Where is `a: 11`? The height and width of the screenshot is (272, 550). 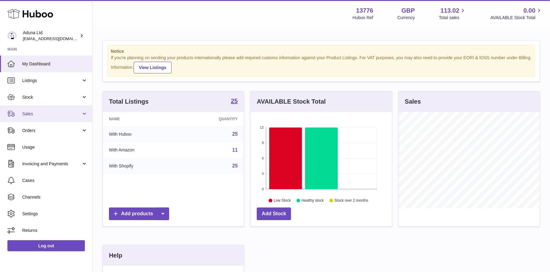
a: 11 is located at coordinates (235, 150).